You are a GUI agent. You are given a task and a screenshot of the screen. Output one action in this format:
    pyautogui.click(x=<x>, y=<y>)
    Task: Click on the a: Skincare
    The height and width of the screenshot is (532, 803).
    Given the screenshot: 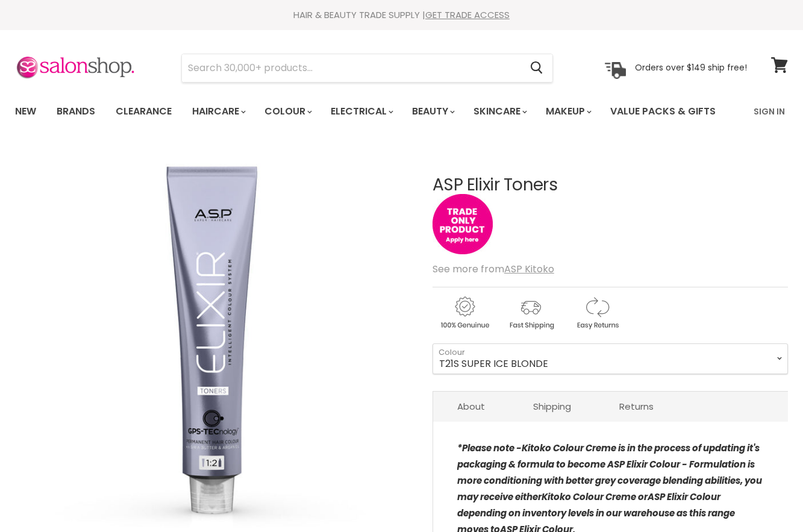 What is the action you would take?
    pyautogui.click(x=500, y=112)
    